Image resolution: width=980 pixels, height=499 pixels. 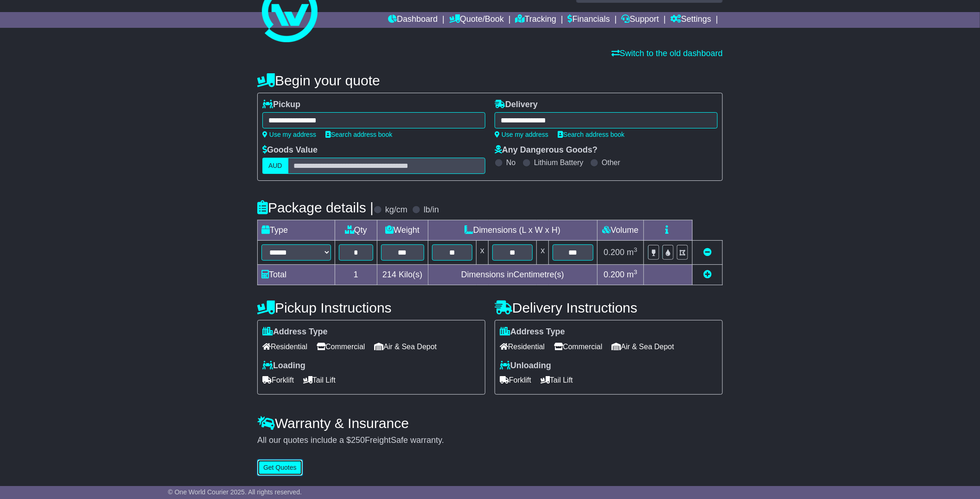 What do you see at coordinates (296, 230) in the screenshot?
I see `td: Type` at bounding box center [296, 230].